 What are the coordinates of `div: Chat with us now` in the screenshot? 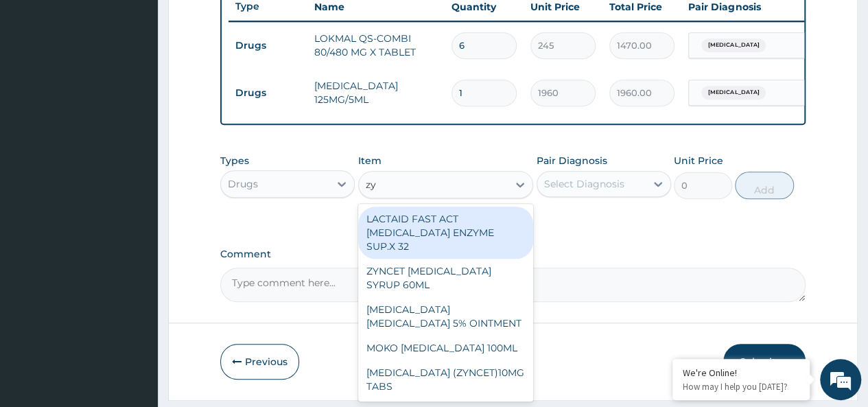 It's located at (151, 86).